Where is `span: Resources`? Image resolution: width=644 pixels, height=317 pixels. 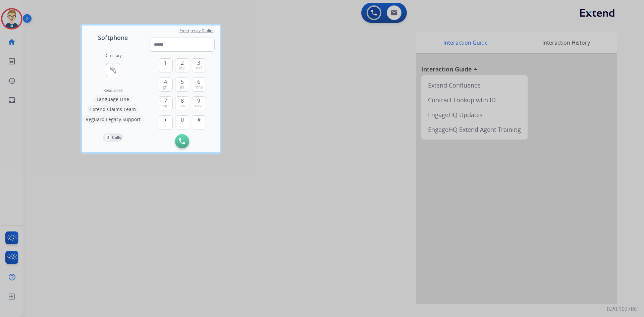 span: Resources is located at coordinates (113, 91).